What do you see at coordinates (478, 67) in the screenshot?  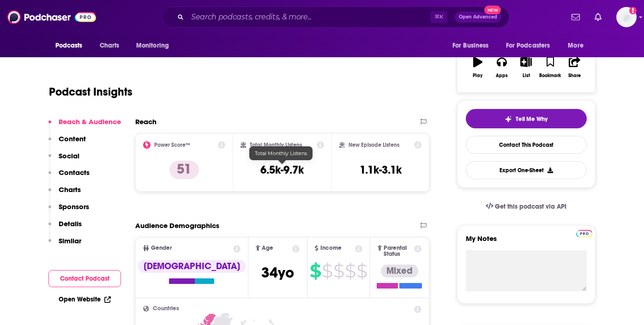 I see `button: Play` at bounding box center [478, 67].